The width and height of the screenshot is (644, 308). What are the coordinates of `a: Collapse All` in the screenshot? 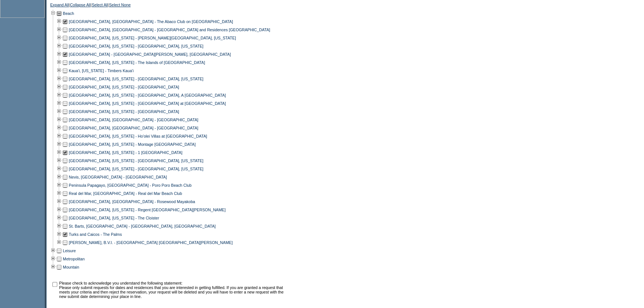 It's located at (80, 6).